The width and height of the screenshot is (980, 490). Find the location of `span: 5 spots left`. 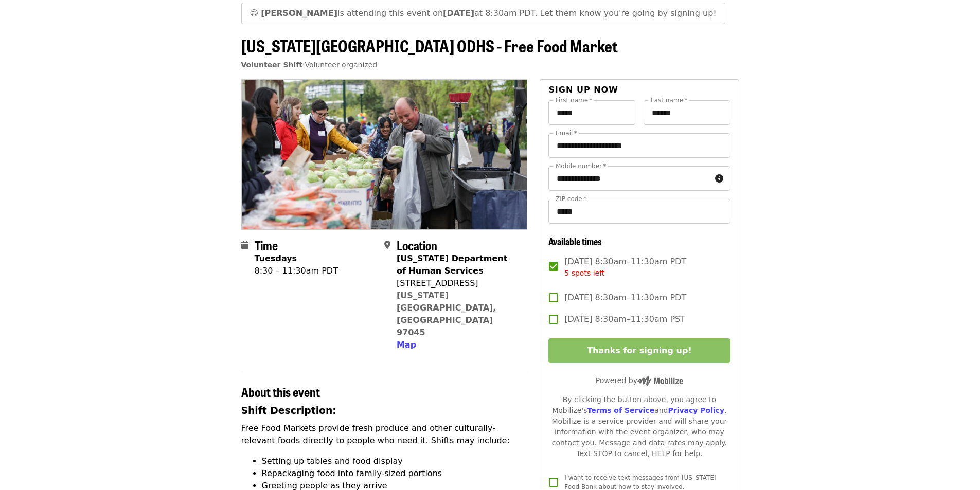

span: 5 spots left is located at coordinates (584, 273).